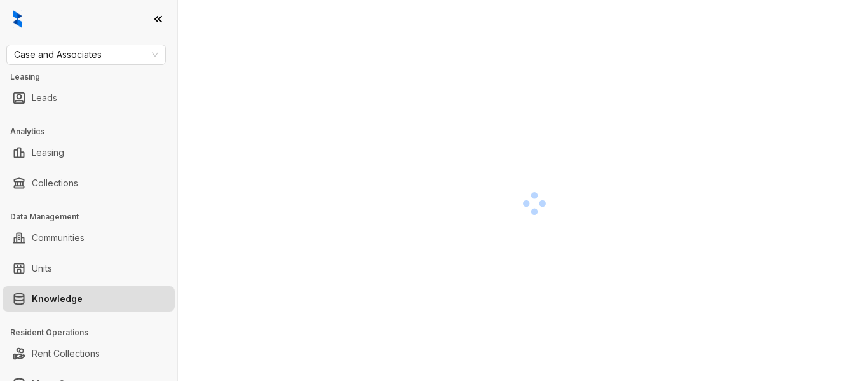  Describe the element at coordinates (88, 184) in the screenshot. I see `li: Collections` at that location.